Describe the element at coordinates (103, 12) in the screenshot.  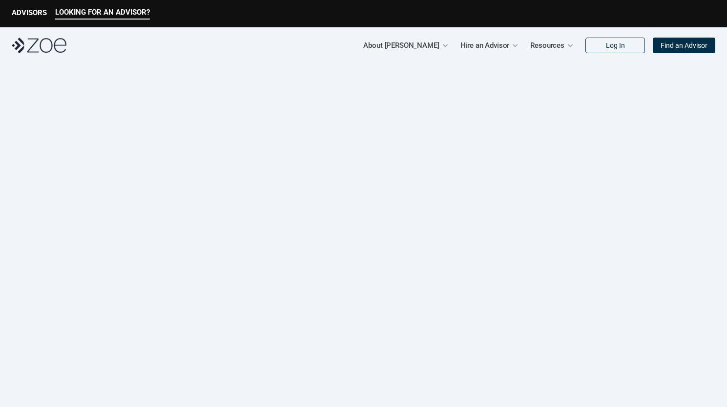
I see `p: LOOKING FOR AN ADVISOR?` at that location.